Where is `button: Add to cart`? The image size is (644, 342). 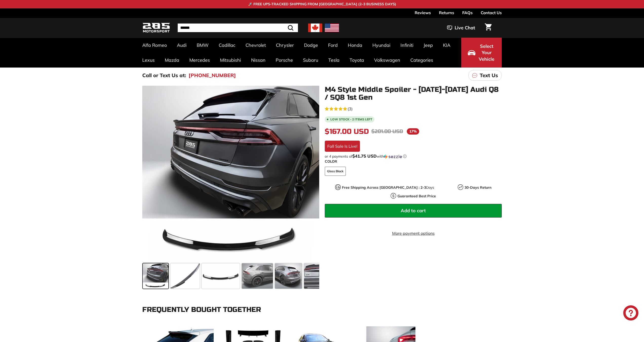 button: Add to cart is located at coordinates (413, 211).